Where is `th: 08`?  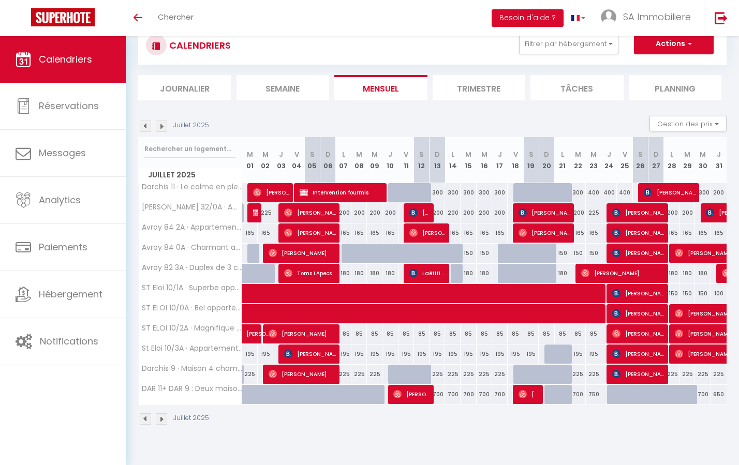 th: 08 is located at coordinates (359, 160).